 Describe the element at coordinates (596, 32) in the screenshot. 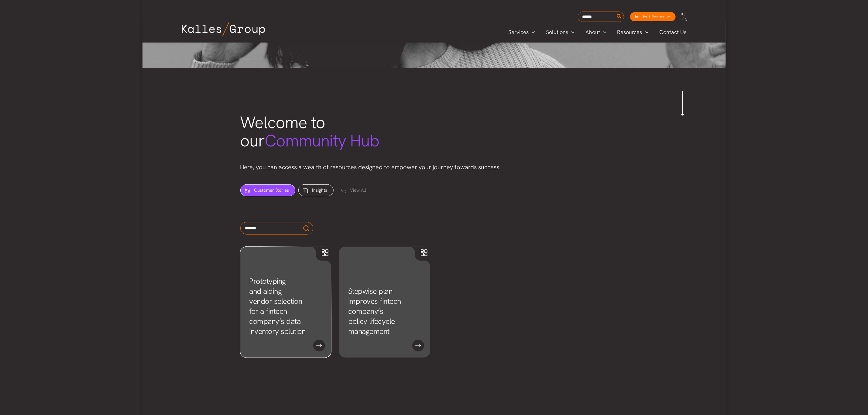

I see `a: AboutMenu Toggle` at that location.